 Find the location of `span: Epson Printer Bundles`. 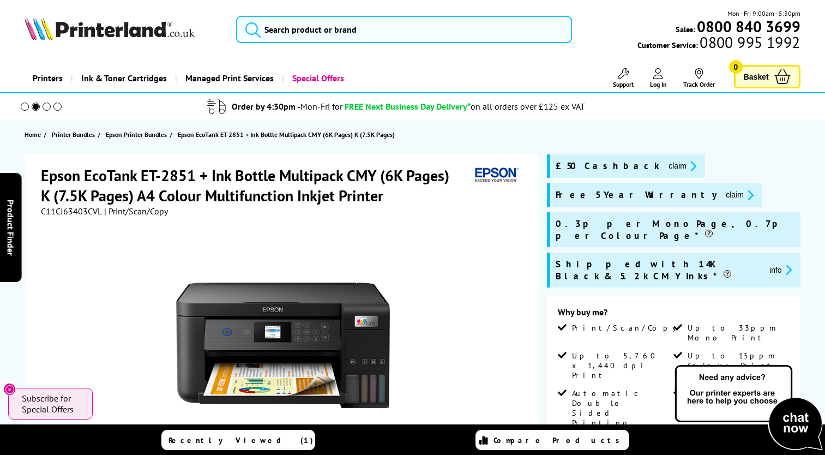

span: Epson Printer Bundles is located at coordinates (136, 134).